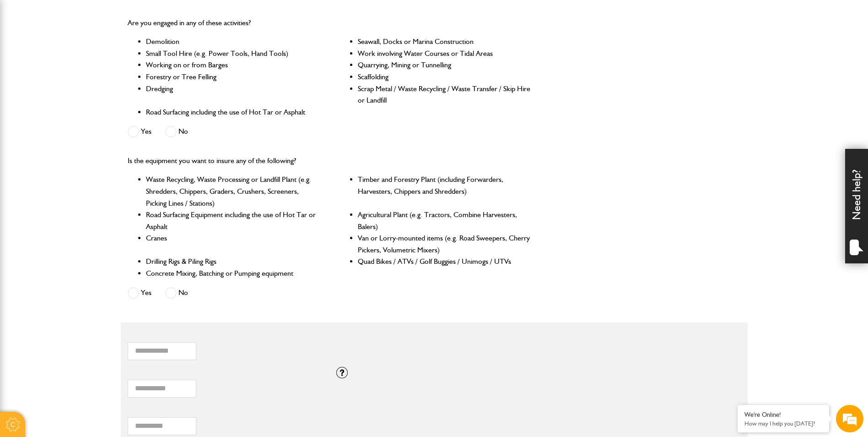  Describe the element at coordinates (784, 414) in the screenshot. I see `div: We're Online!` at that location.